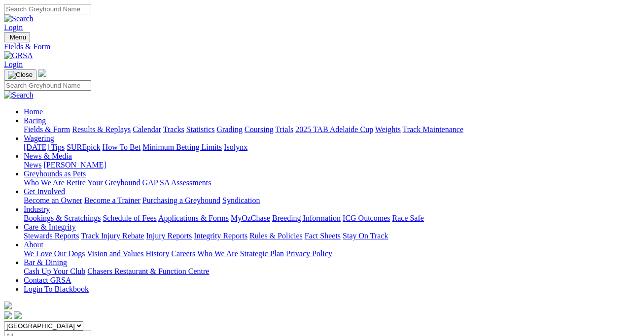  Describe the element at coordinates (147, 129) in the screenshot. I see `a: Calendar` at that location.